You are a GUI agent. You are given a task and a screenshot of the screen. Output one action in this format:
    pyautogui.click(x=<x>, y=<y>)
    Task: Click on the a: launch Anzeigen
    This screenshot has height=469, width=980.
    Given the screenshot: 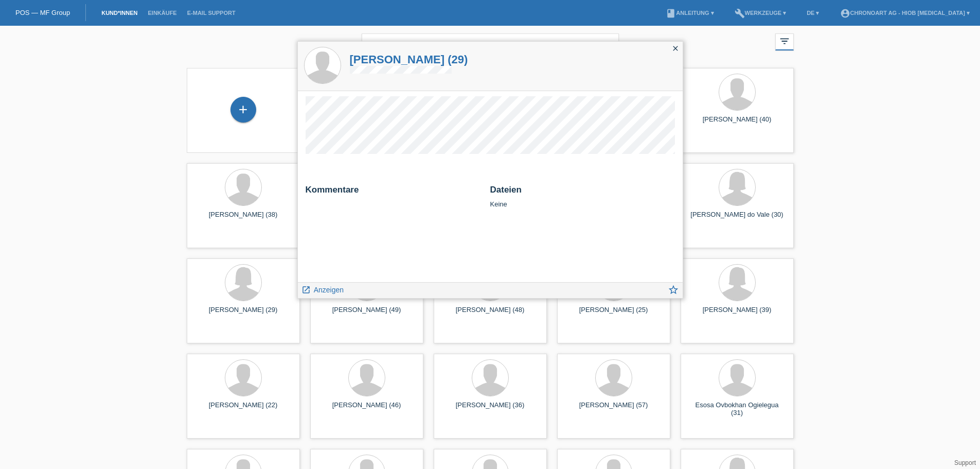 What is the action you would take?
    pyautogui.click(x=322, y=289)
    